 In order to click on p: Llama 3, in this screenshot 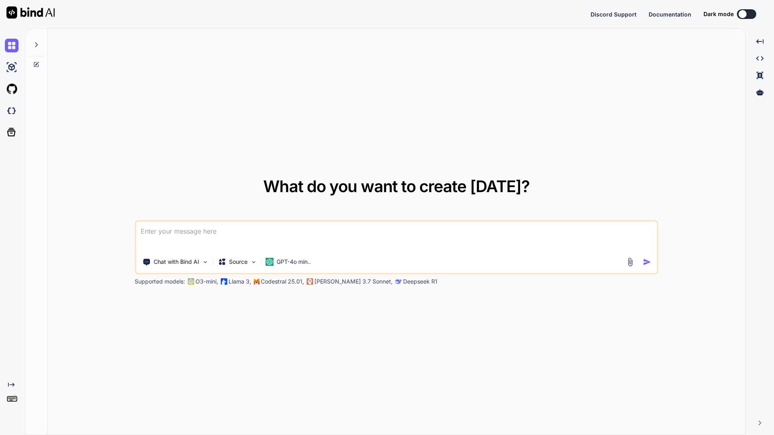, I will do `click(240, 282)`.